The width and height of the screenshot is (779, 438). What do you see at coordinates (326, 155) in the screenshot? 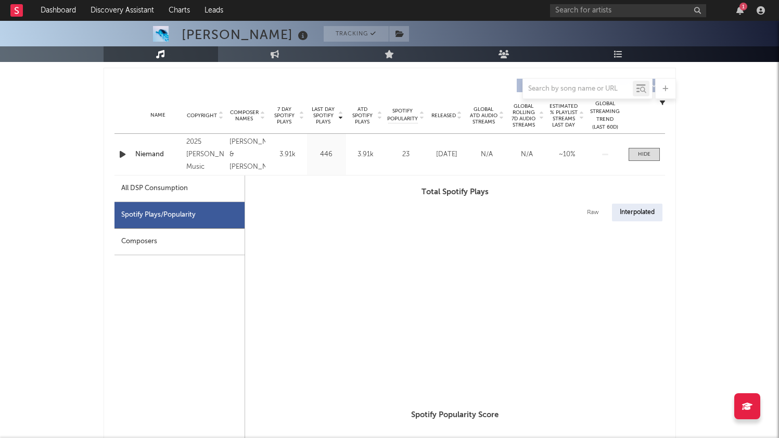
I see `div: 446` at bounding box center [326, 155].